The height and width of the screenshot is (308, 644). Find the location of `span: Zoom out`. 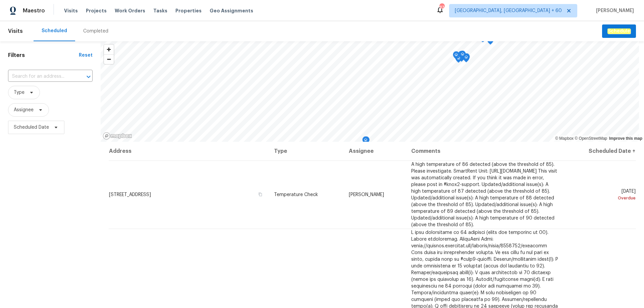

span: Zoom out is located at coordinates (109, 59).